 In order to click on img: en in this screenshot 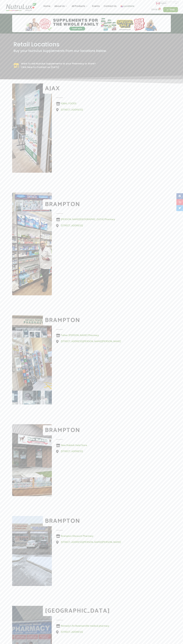, I will do `click(158, 3)`.